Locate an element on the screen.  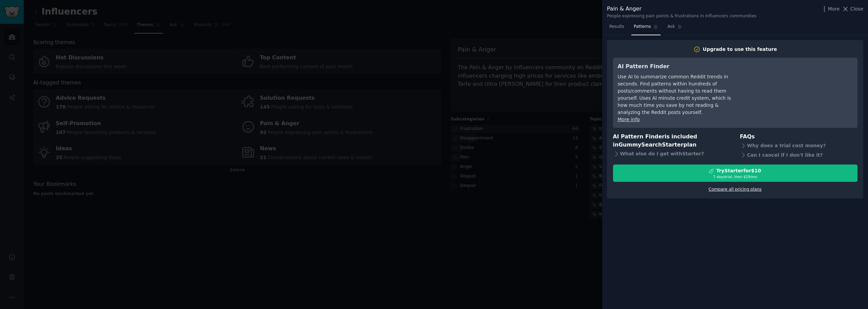
div: 7 days trial, then $ 29 /mo is located at coordinates (735, 177).